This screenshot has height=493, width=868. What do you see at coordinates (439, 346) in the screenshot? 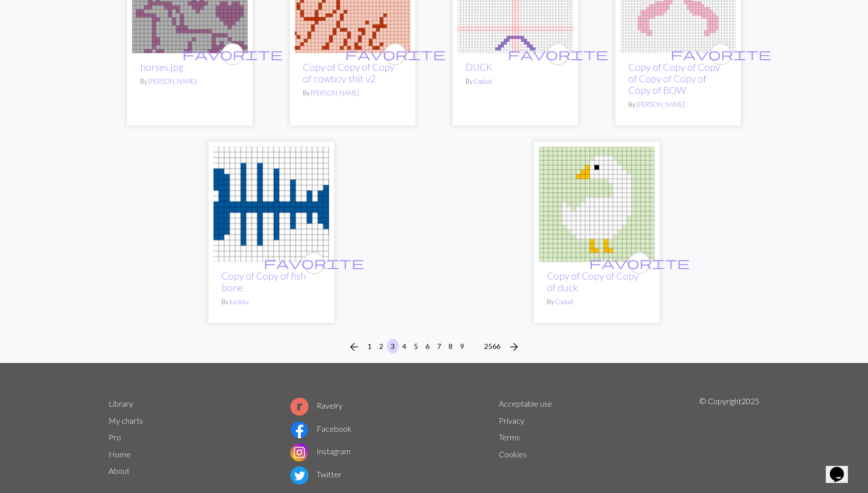
I see `button: 7` at bounding box center [439, 346].